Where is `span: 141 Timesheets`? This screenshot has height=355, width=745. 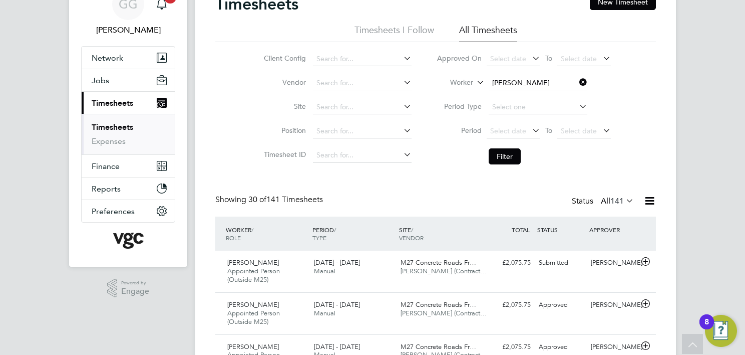 span: 141 Timesheets is located at coordinates (286, 199).